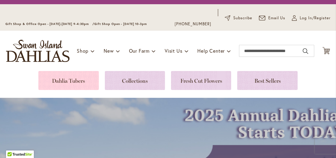  Describe the element at coordinates (238, 18) in the screenshot. I see `a: Subscribe` at that location.